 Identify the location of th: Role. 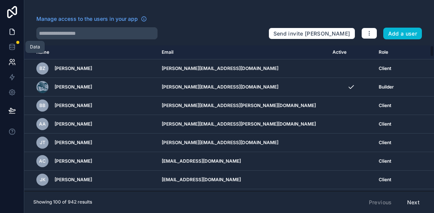
(395, 52).